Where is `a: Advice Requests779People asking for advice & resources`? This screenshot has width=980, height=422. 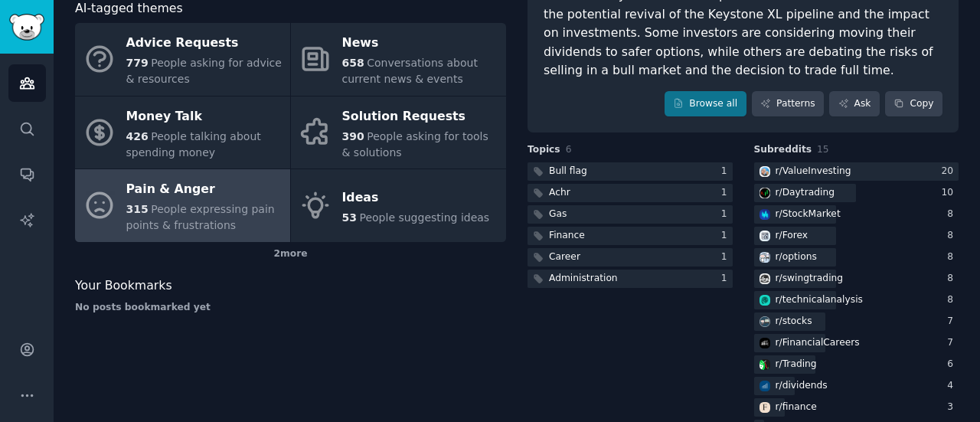 a: Advice Requests779People asking for advice & resources is located at coordinates (182, 59).